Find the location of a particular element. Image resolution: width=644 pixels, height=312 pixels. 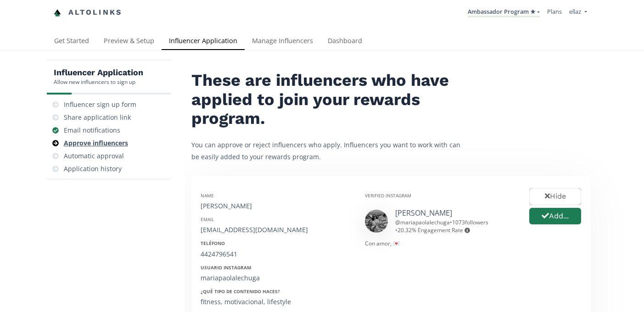

div: mariapaolalechuga is located at coordinates (275, 278).